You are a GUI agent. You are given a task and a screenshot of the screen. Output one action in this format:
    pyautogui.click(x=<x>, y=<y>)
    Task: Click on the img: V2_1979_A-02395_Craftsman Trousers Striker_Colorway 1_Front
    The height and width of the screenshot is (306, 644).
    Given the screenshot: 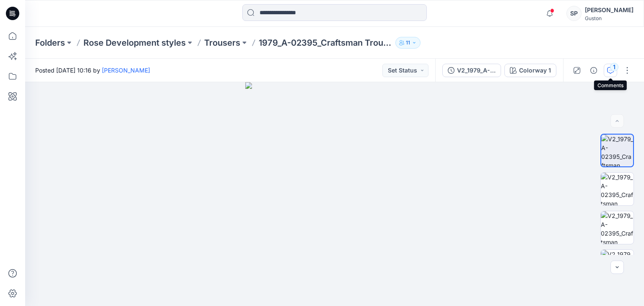 What is the action you would take?
    pyautogui.click(x=617, y=150)
    